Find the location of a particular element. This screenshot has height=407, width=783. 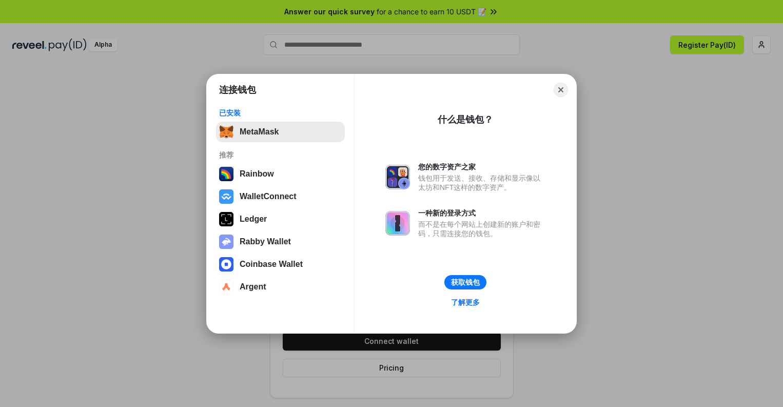

button: 获取钱包 is located at coordinates (466, 282).